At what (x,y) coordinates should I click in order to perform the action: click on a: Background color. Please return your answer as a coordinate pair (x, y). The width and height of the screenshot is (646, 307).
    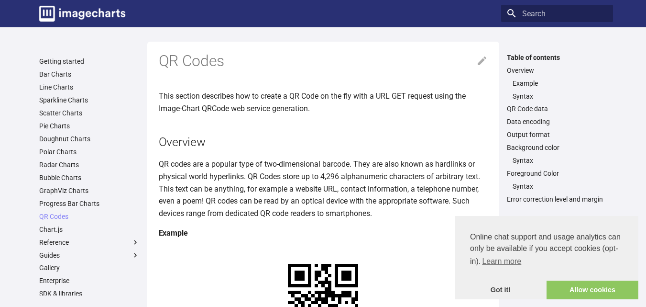
    Looking at the image, I should click on (557, 147).